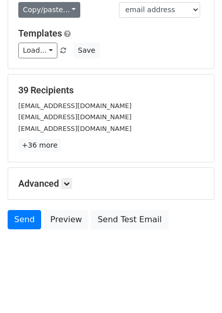 The width and height of the screenshot is (222, 313). Describe the element at coordinates (40, 33) in the screenshot. I see `a: Templates` at that location.